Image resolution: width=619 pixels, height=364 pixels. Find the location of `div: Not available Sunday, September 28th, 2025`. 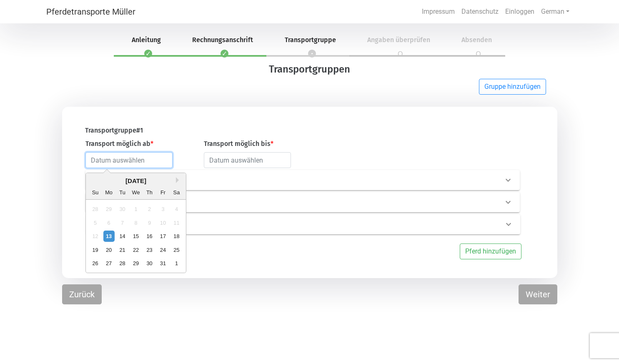

div: Not available Sunday, September 28th, 2025 is located at coordinates (95, 209).